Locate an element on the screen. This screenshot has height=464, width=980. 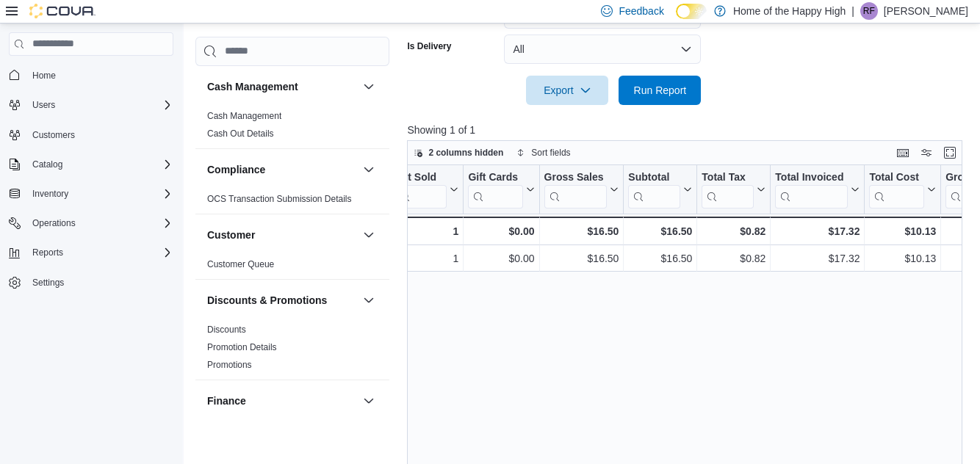
div: Compliance is located at coordinates (292, 202).